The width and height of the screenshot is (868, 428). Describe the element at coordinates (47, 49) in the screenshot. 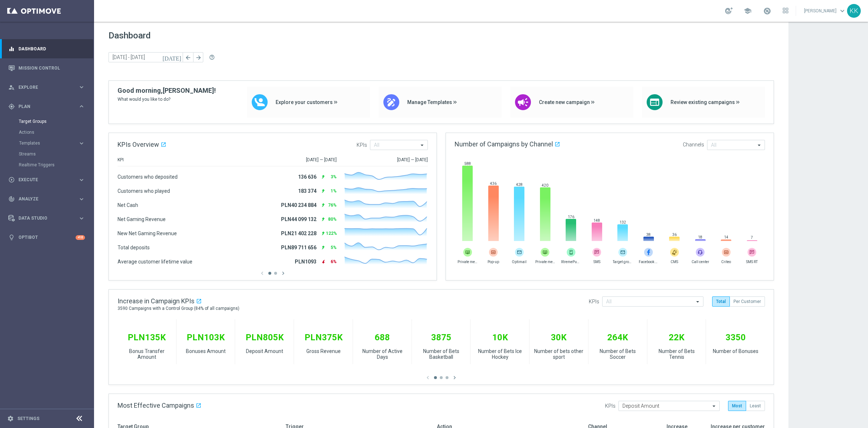

I see `div: Dashboard` at that location.